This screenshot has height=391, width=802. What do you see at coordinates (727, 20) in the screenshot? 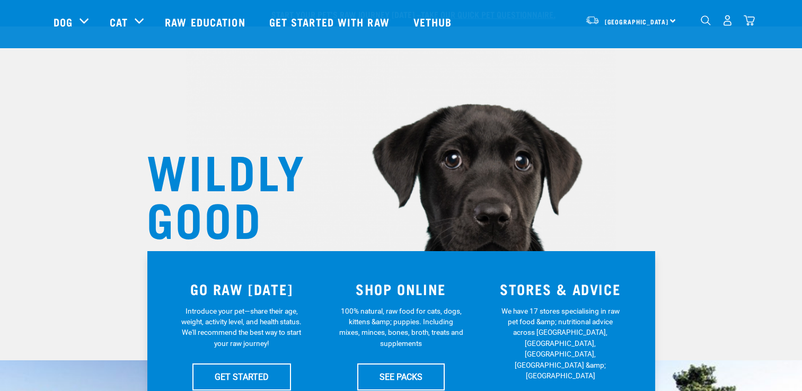
I see `img: user.png` at bounding box center [727, 20].